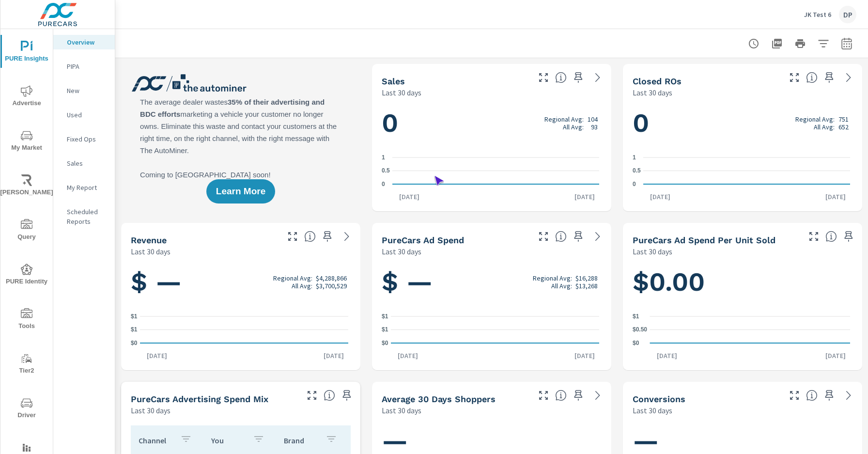  I want to click on span: My Market, so click(27, 141).